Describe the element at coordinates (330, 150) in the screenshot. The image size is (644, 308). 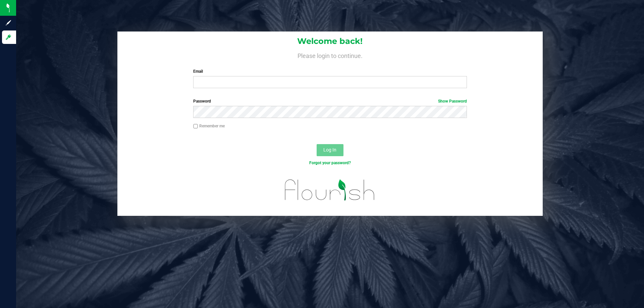
I see `button: Log In` at that location.